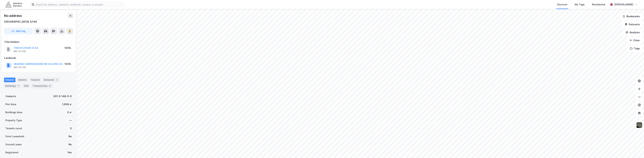  What do you see at coordinates (67, 105) in the screenshot?
I see `div: 1,608 ㎡` at bounding box center [67, 105].